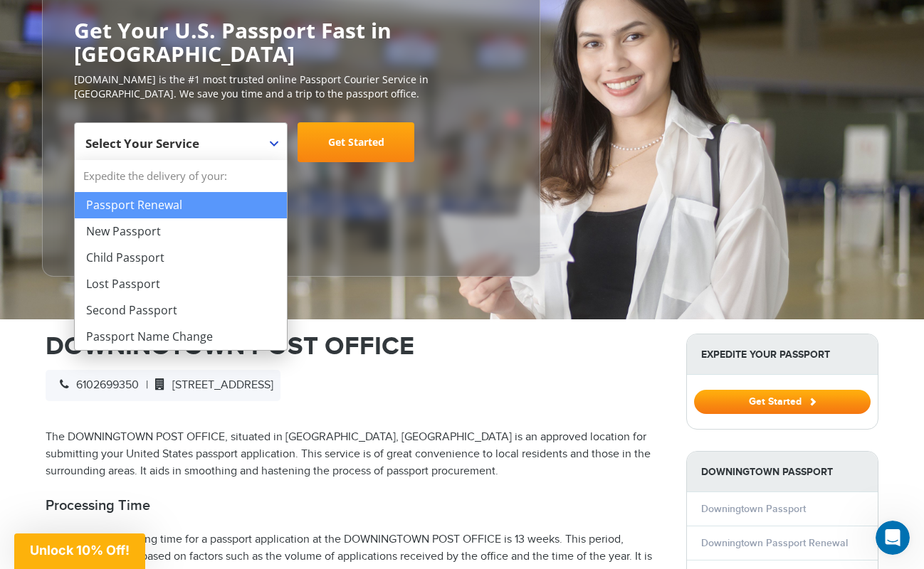 The image size is (924, 569). I want to click on li: Second Passport, so click(181, 310).